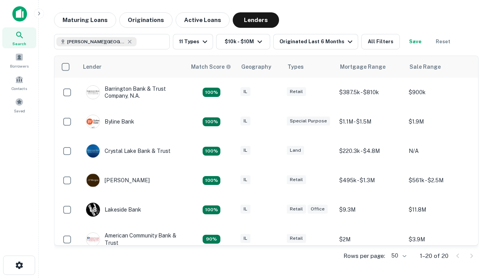  I want to click on th: Geography, so click(260, 67).